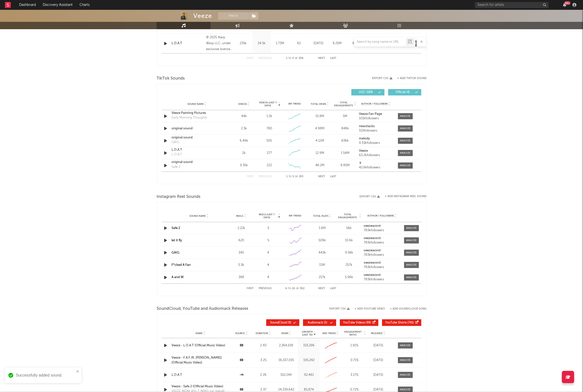  What do you see at coordinates (354, 374) in the screenshot?
I see `div: 3.17 %` at bounding box center [354, 374].